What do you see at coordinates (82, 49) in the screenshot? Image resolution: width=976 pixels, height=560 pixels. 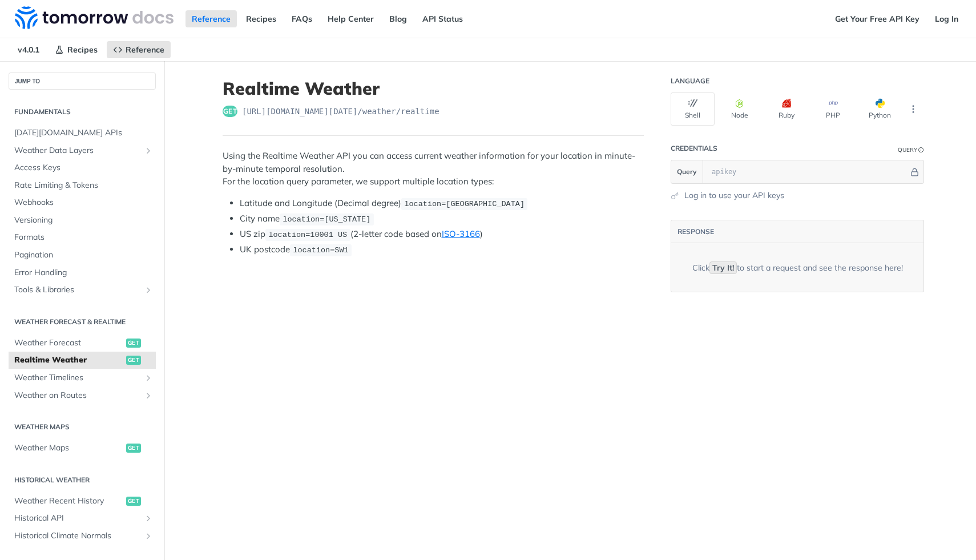 I see `span: Recipes` at bounding box center [82, 49].